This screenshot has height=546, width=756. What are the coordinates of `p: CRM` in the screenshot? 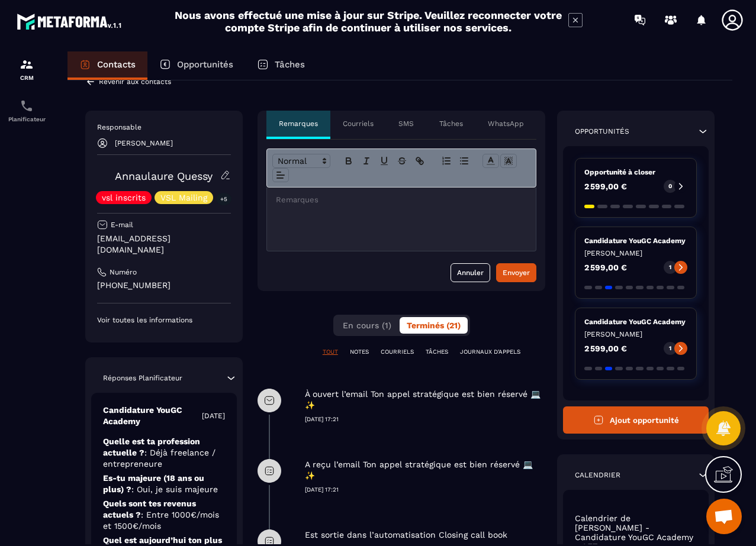 It's located at (27, 78).